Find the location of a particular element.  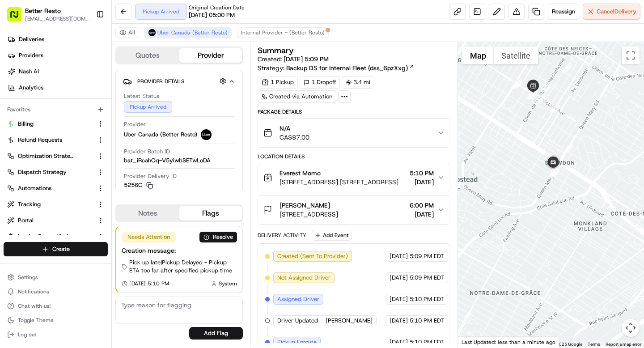

button: Optimization Strategy is located at coordinates (55, 156).